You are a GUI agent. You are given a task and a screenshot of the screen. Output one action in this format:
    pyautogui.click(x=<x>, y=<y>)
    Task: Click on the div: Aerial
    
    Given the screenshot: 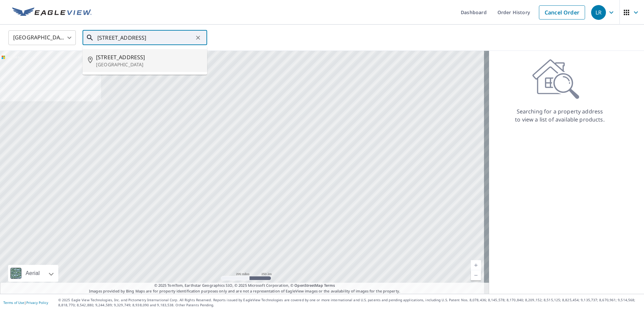 What is the action you would take?
    pyautogui.click(x=33, y=273)
    